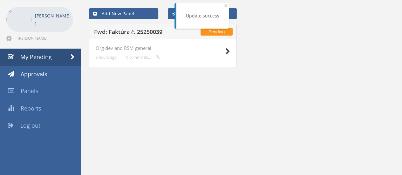 The width and height of the screenshot is (402, 175). I want to click on a: Send New Approval, so click(203, 14).